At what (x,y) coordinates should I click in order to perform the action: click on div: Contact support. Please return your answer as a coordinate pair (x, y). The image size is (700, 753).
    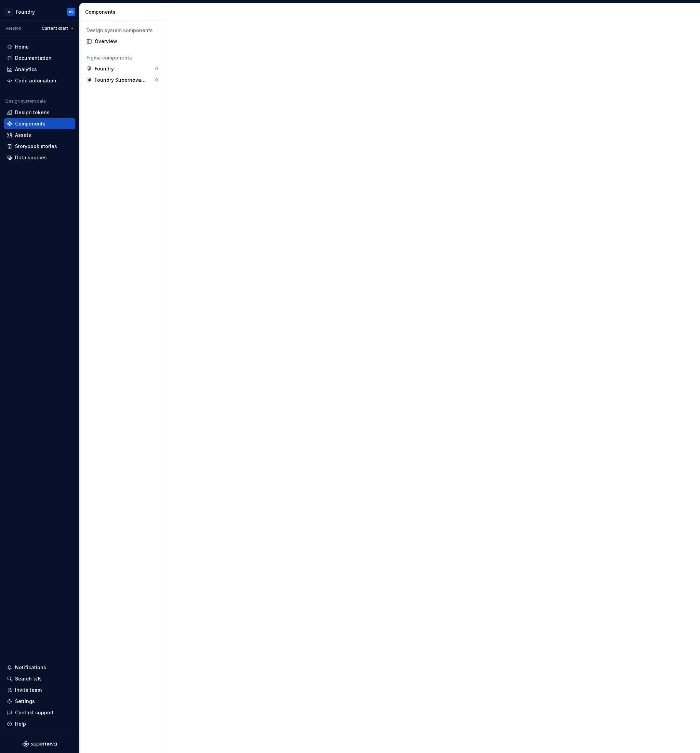
    Looking at the image, I should click on (34, 712).